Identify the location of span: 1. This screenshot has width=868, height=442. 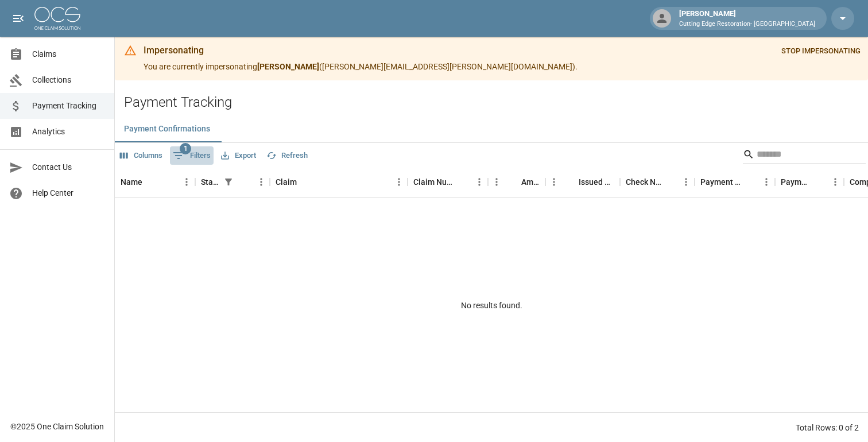
(185, 148).